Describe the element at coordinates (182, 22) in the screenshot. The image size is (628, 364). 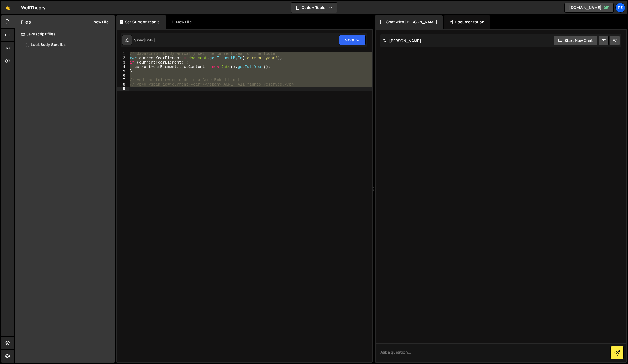
I see `div: New File` at that location.